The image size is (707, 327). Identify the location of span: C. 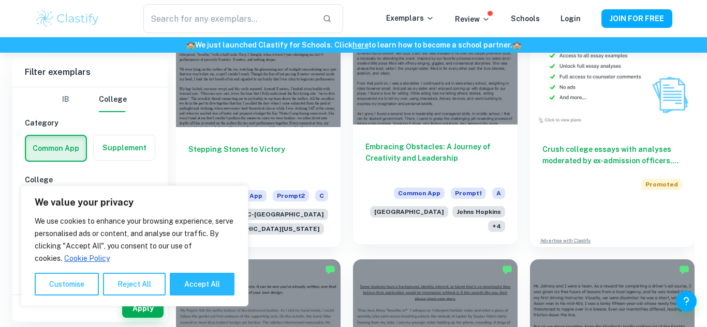
(321, 196).